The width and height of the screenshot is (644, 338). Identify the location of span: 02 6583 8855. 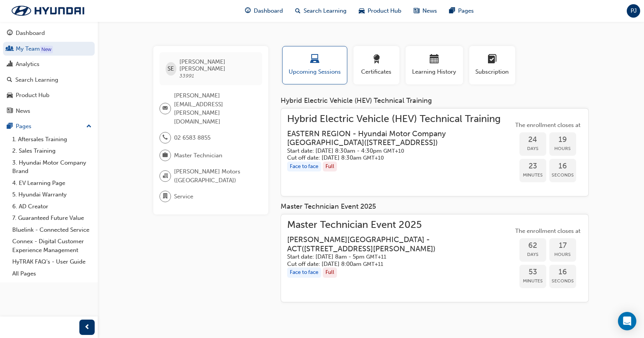
(192, 138).